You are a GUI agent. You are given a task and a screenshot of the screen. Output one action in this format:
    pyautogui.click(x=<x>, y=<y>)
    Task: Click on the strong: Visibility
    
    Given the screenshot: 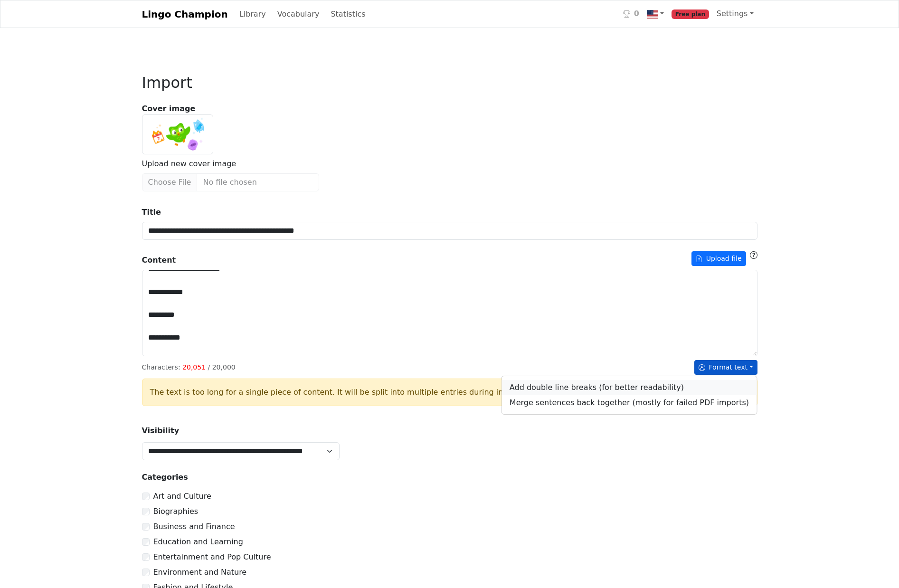 What is the action you would take?
    pyautogui.click(x=160, y=430)
    